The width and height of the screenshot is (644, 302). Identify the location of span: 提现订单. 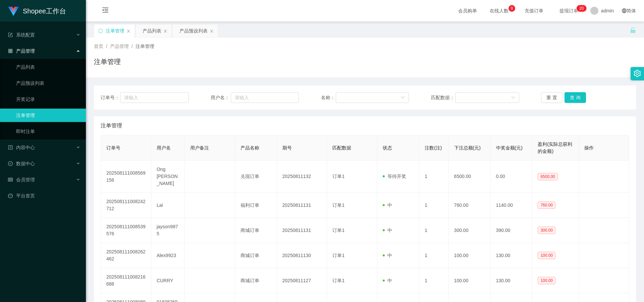
(569, 11).